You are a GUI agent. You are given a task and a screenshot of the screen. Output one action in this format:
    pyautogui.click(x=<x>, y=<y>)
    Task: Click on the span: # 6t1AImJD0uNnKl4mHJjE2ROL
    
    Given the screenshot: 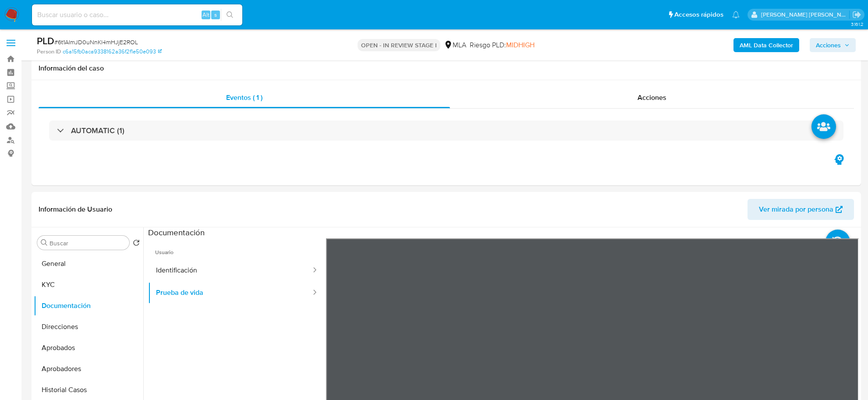 What is the action you would take?
    pyautogui.click(x=96, y=42)
    